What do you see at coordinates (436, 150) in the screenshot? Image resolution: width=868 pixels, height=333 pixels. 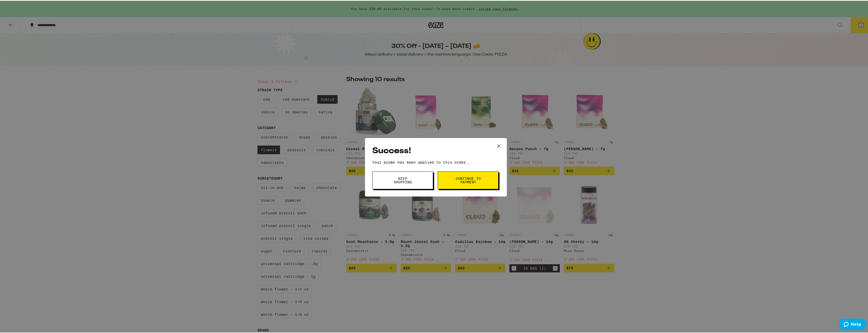 I see `h2: Success!` at bounding box center [436, 150].